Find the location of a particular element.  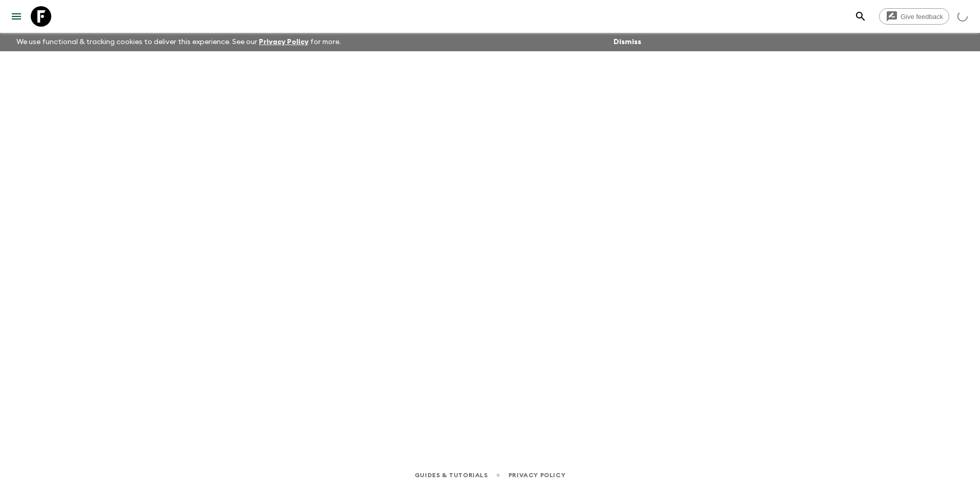

button: Dismiss is located at coordinates (628, 42).